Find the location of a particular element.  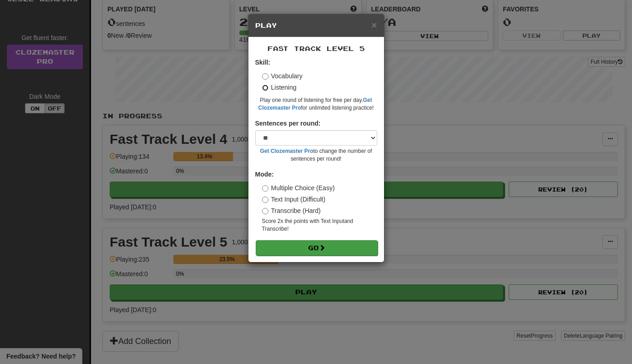

input: Vocabulary is located at coordinates (265, 76).